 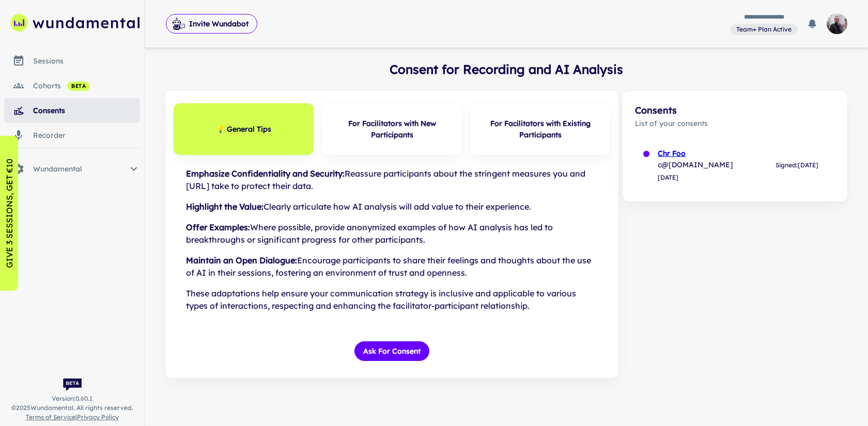 I want to click on span: Wundamental, so click(x=80, y=169).